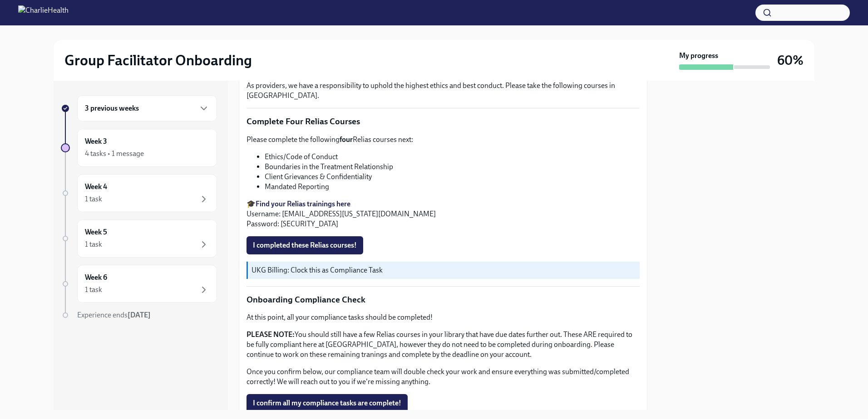 This screenshot has width=868, height=419. I want to click on a: Week 34 tasks • 1 message, so click(139, 148).